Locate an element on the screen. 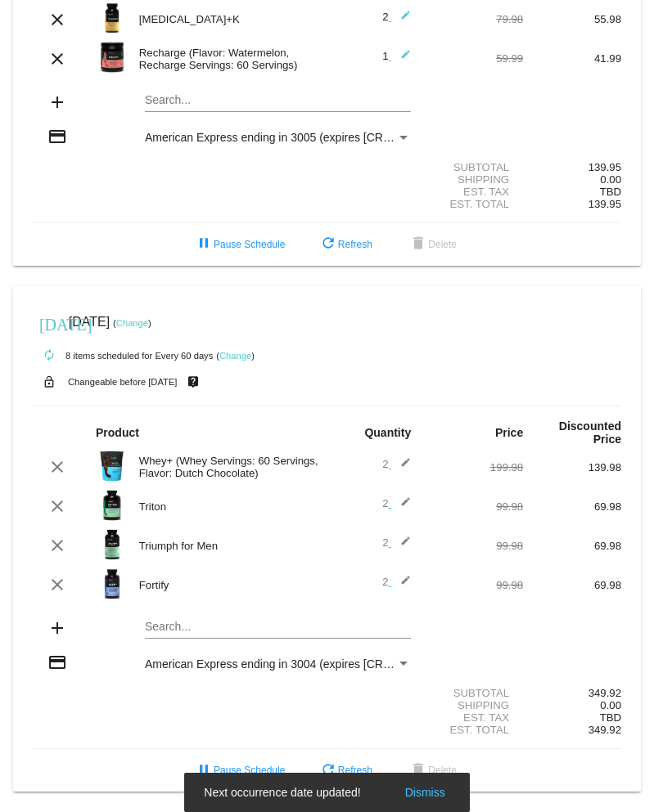 Image resolution: width=654 pixels, height=812 pixels. small: 8 items scheduled for Every 60 days is located at coordinates (123, 355).